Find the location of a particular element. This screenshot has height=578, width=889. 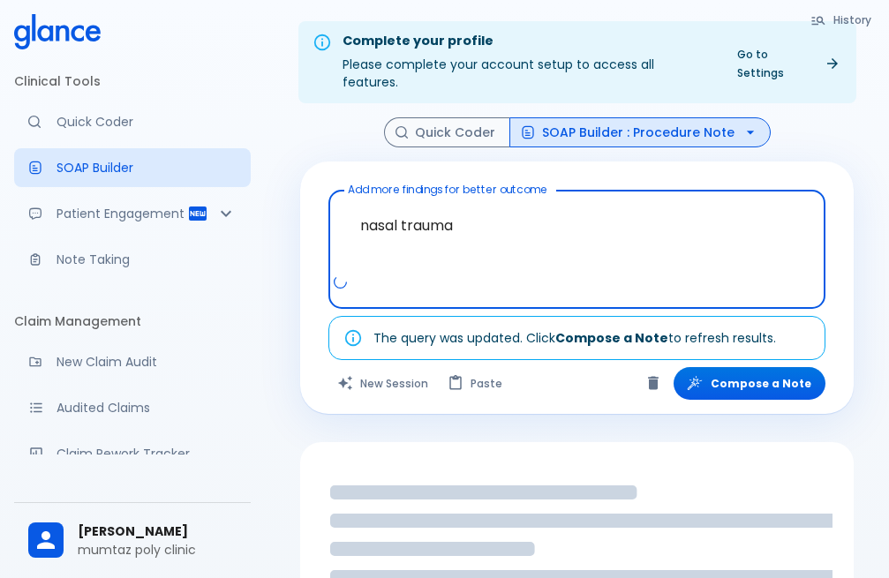

a: Docugen: Compose a clinical documentation in seconds is located at coordinates (132, 168).